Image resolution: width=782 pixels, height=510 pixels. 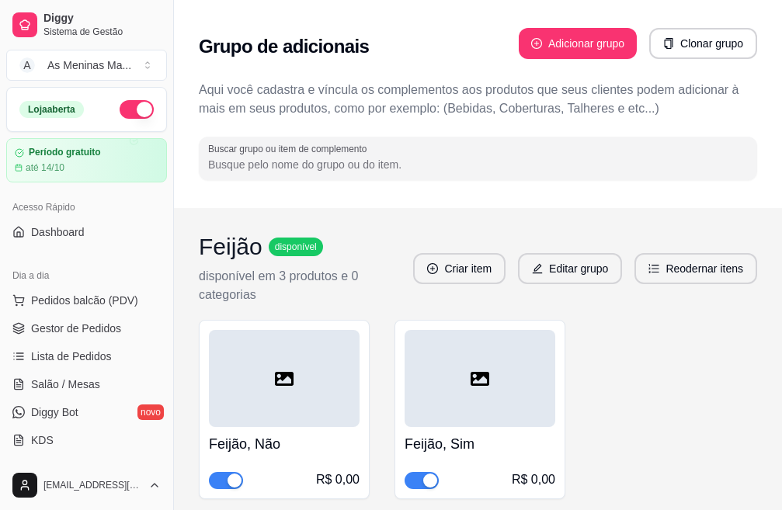 I want to click on a: Lista de Pedidos, so click(x=86, y=356).